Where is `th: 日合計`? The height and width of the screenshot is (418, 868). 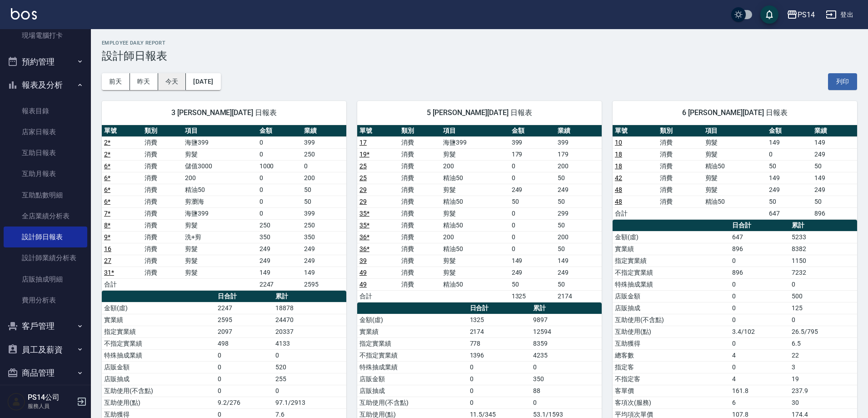
th: 日合計 is located at coordinates (244, 296).